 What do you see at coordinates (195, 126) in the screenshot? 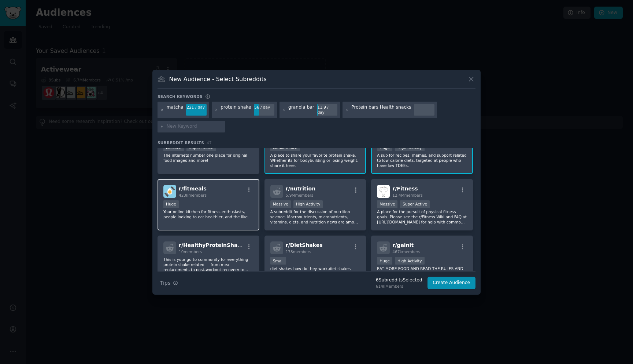
I see `input: New Keyword` at bounding box center [195, 126].